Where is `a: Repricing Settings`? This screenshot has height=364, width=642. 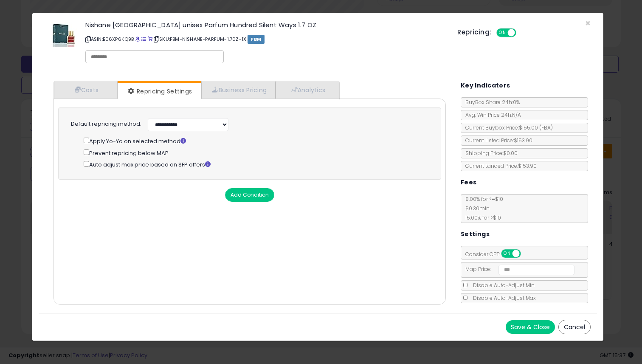
a: Repricing Settings is located at coordinates (159, 91).